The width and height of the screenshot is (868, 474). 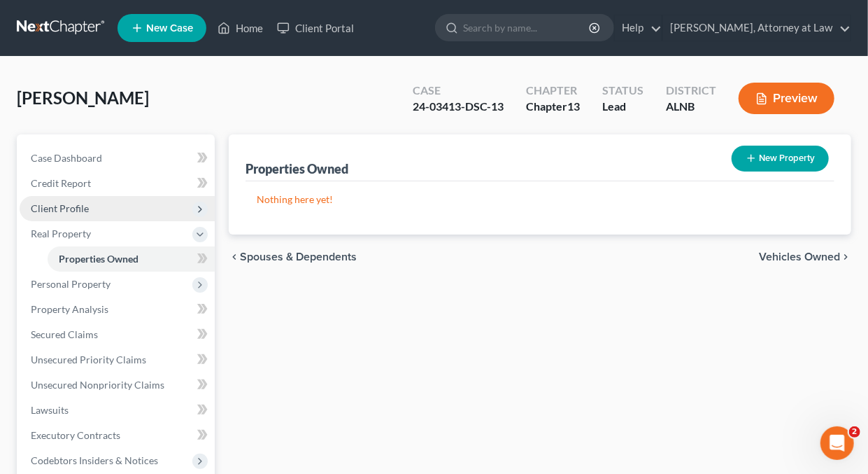 I want to click on a: Unsecured Priority Claims, so click(x=117, y=360).